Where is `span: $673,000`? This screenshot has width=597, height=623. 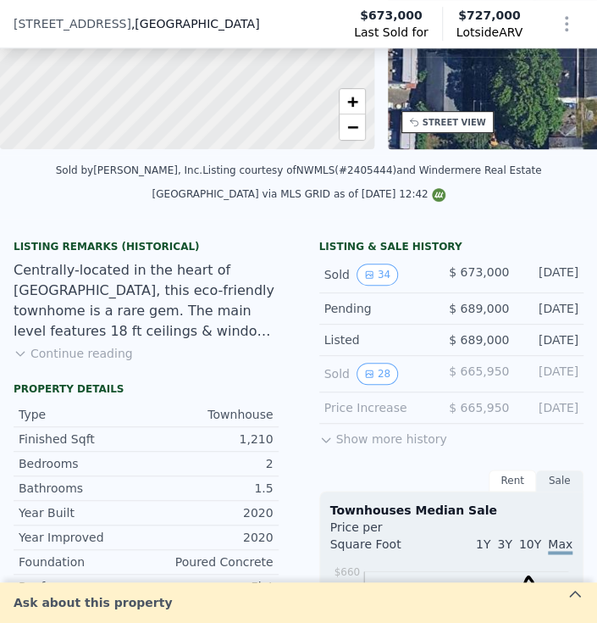 span: $673,000 is located at coordinates (391, 15).